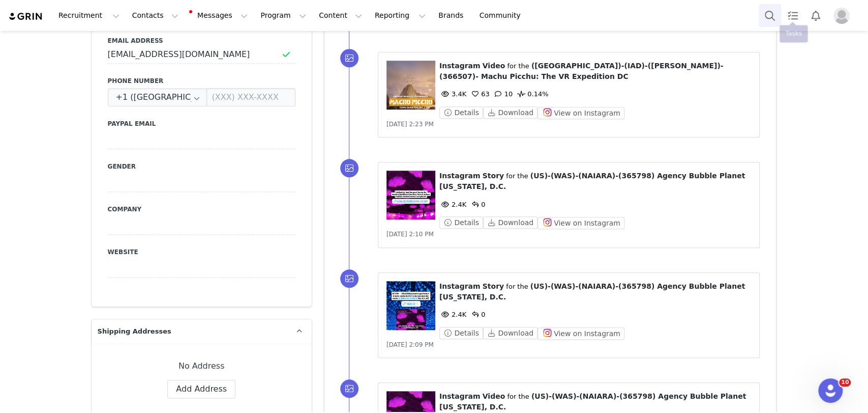  I want to click on button: Messages, so click(220, 15).